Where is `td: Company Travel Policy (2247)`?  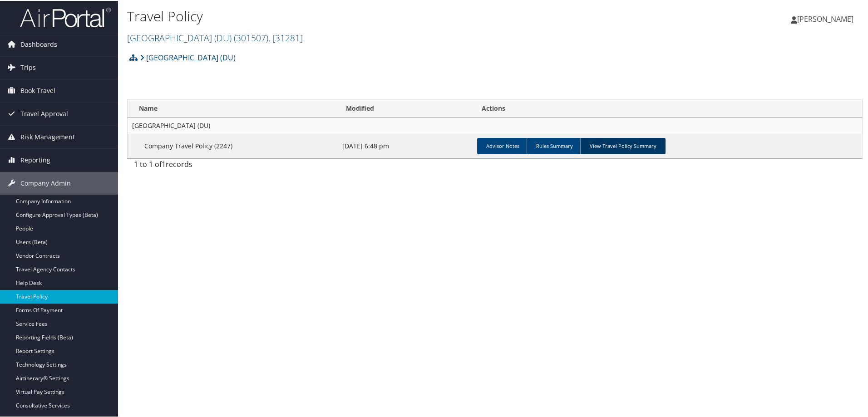 td: Company Travel Policy (2247) is located at coordinates (232, 146).